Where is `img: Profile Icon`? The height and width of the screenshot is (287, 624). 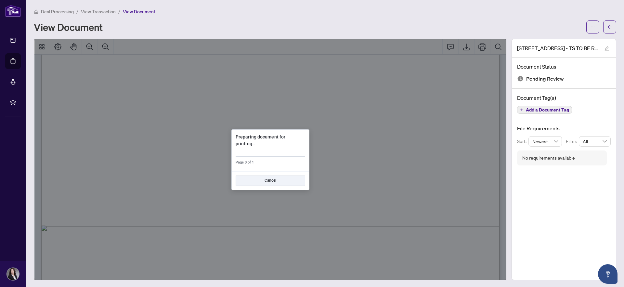
img: Profile Icon is located at coordinates (13, 274).